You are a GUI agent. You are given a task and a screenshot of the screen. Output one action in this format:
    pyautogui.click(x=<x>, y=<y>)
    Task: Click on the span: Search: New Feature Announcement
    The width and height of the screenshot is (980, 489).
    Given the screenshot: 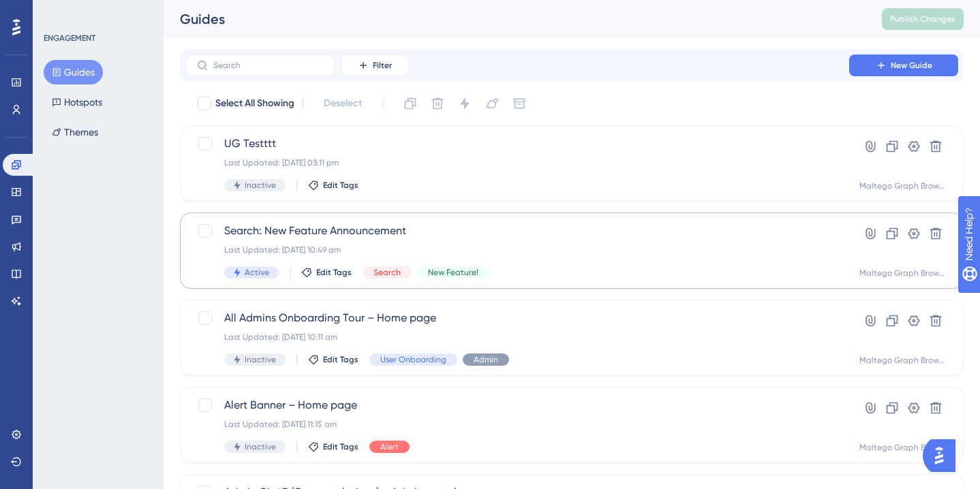 What is the action you would take?
    pyautogui.click(x=517, y=231)
    